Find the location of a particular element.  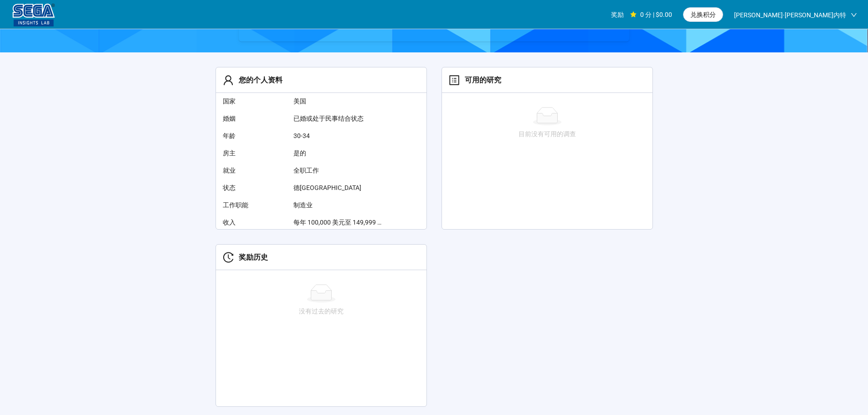

font: 0 分 | $0.00 is located at coordinates (656, 15).